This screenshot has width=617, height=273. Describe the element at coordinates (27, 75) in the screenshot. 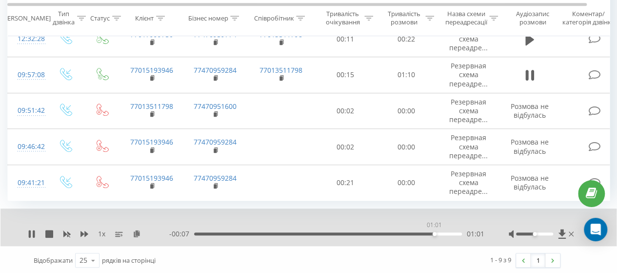

I see `div: 09:57:08` at that location.